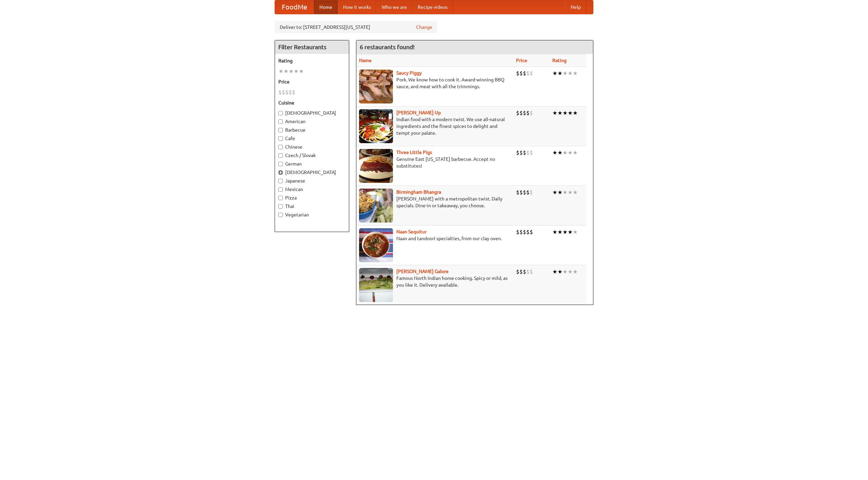 The height and width of the screenshot is (480, 868). I want to click on label: Czech / Slovak, so click(312, 156).